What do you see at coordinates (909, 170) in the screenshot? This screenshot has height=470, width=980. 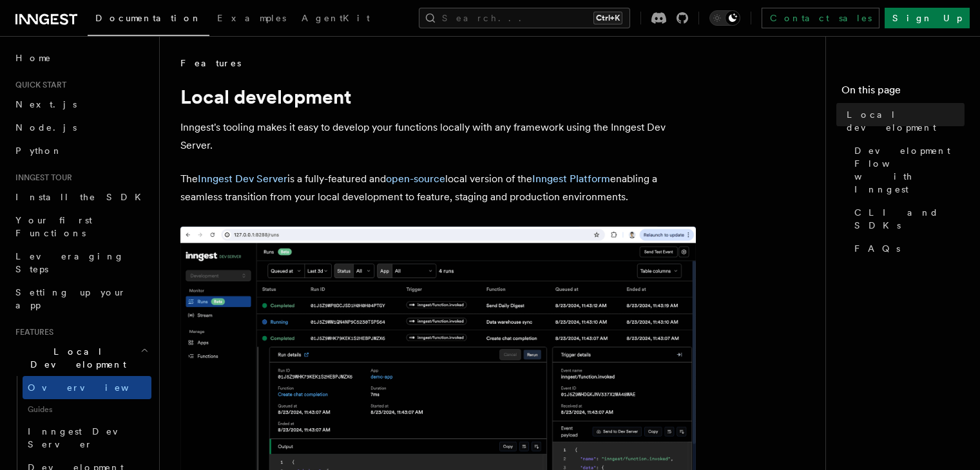 I see `span: Development Flow with Inngest` at bounding box center [909, 170].